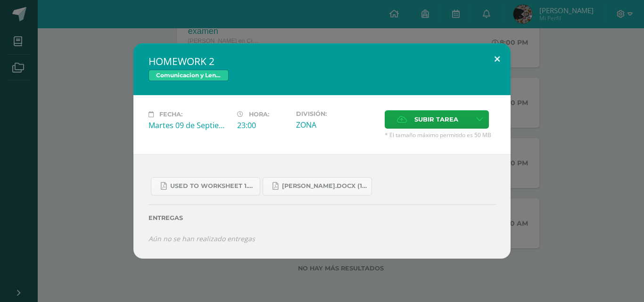  What do you see at coordinates (440, 135) in the screenshot?
I see `span: * El tamaño máximo permitido es 50 MB` at bounding box center [440, 135].